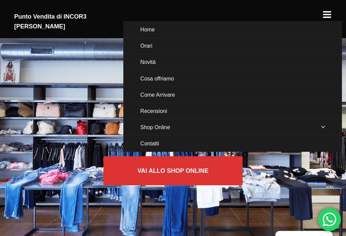  I want to click on a: Orari, so click(232, 46).